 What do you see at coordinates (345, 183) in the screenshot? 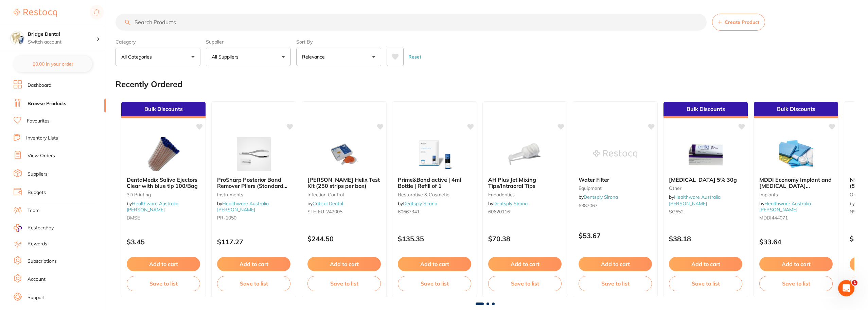
I see `b: Browne Helix Test Kit (250 strips per box)` at bounding box center [345, 183].